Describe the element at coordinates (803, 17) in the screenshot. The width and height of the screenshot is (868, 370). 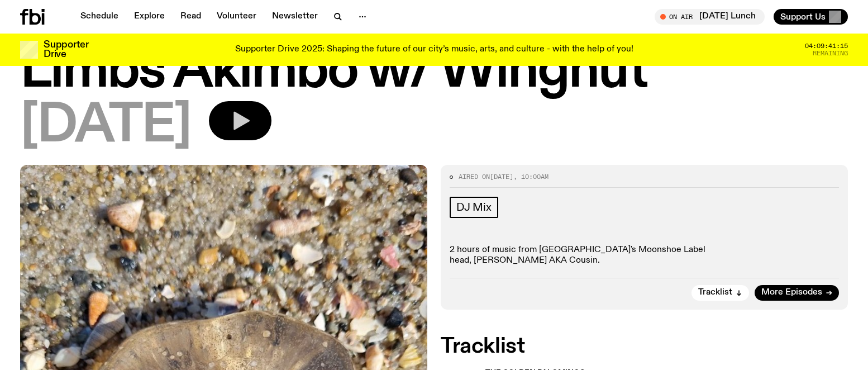
I see `span: Support Us` at that location.